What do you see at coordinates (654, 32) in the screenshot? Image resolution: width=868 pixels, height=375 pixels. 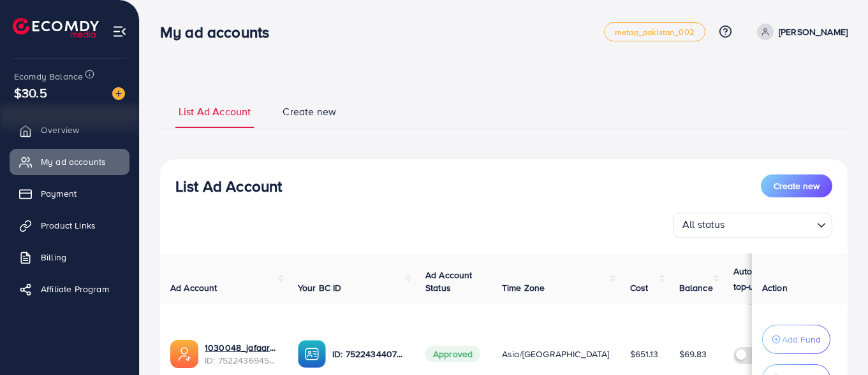 I see `span: metap_pakistan_002` at bounding box center [654, 32].